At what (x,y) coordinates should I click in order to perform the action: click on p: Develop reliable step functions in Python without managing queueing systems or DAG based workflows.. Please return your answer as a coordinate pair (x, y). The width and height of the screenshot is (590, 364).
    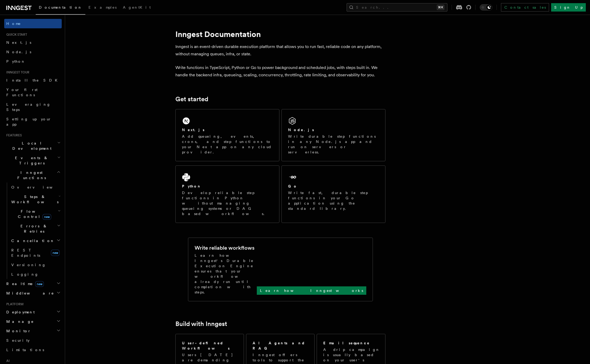
    Looking at the image, I should click on (227, 203).